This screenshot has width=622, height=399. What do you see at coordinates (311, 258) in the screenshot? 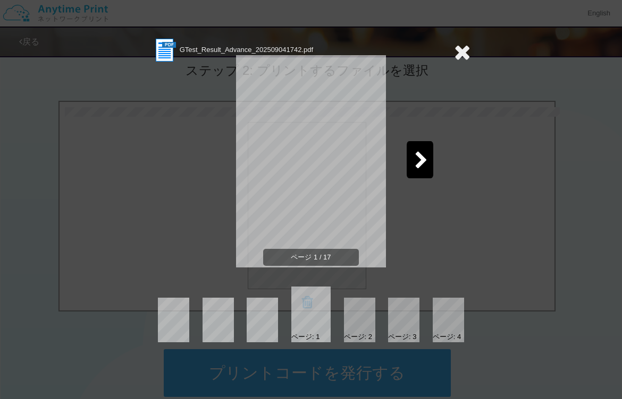
I see `span: ページ 1 / 17` at bounding box center [311, 258].